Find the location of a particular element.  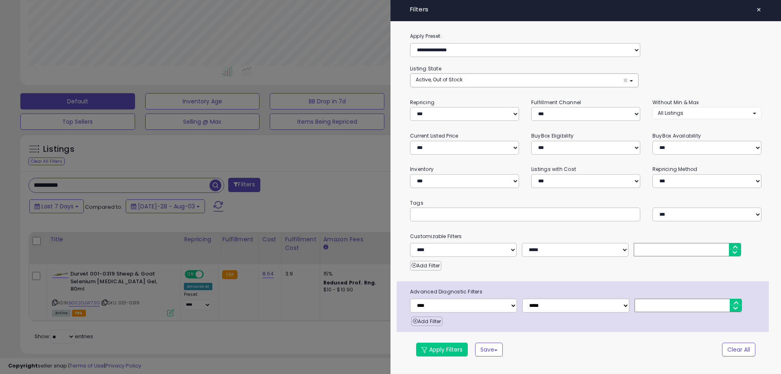

small: Current Listed Price is located at coordinates (434, 135).